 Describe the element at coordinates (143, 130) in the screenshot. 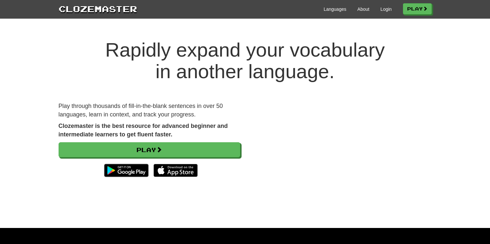

I see `strong: Clozemaster is the best resource for advanced beginner and intermediate learners to get fluent fa...` at that location.